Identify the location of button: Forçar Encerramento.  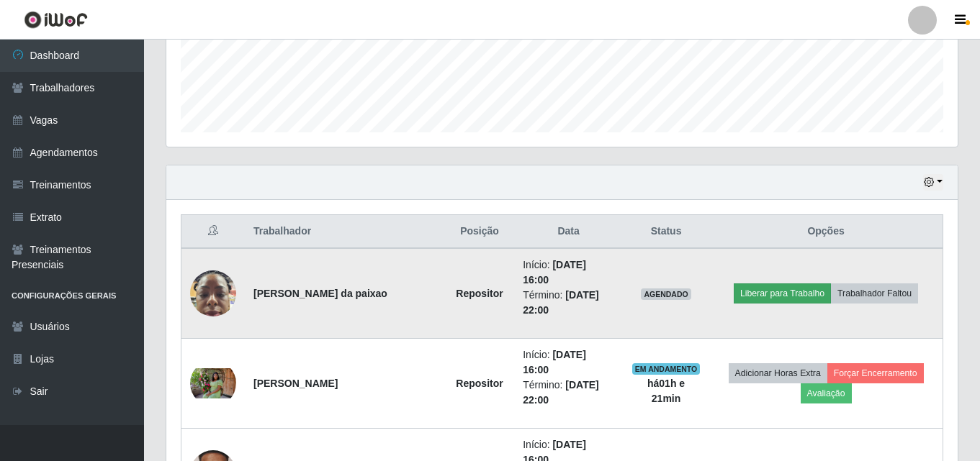
(875, 373).